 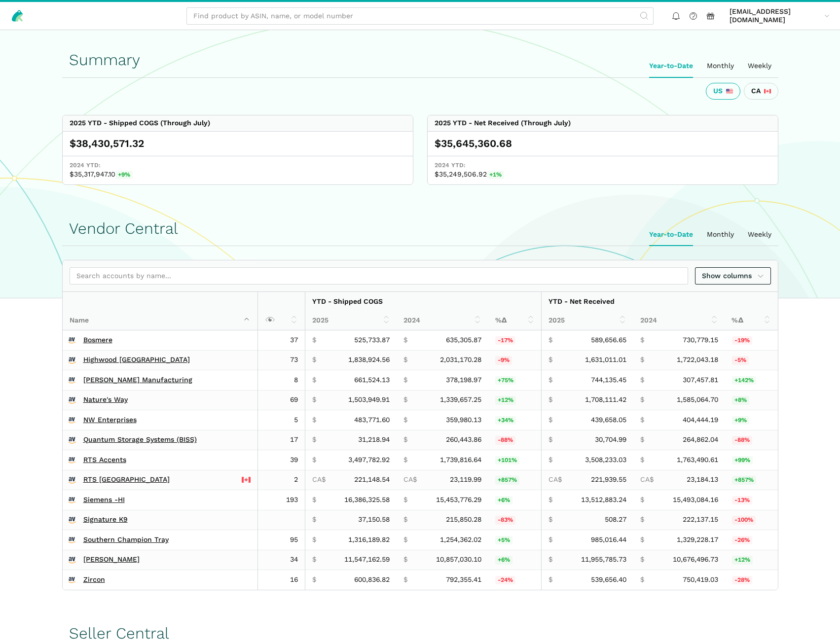 I want to click on a: Nature's Way, so click(x=106, y=400).